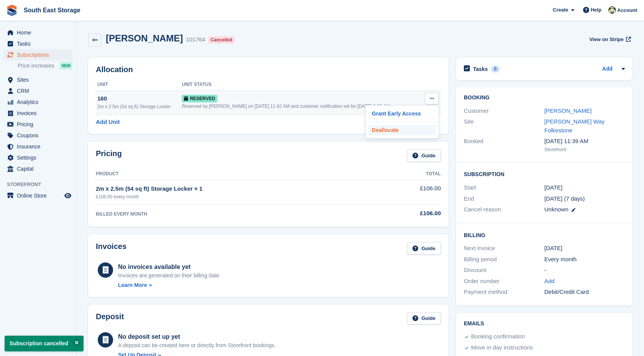  I want to click on span: Online Store, so click(40, 195).